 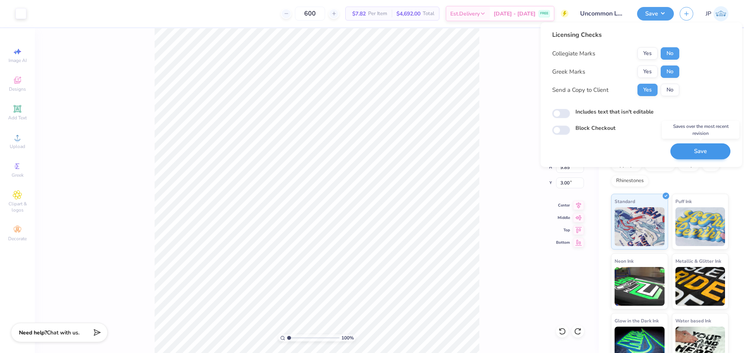 What do you see at coordinates (17, 118) in the screenshot?
I see `span: Add Text` at bounding box center [17, 118].